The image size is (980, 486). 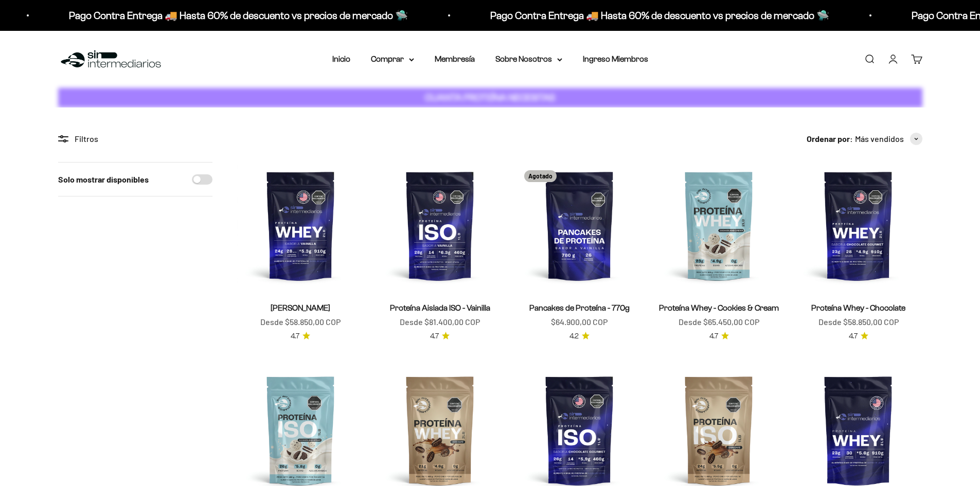 What do you see at coordinates (579, 322) in the screenshot?
I see `sale-price: $64.900,00 COP` at bounding box center [579, 322].